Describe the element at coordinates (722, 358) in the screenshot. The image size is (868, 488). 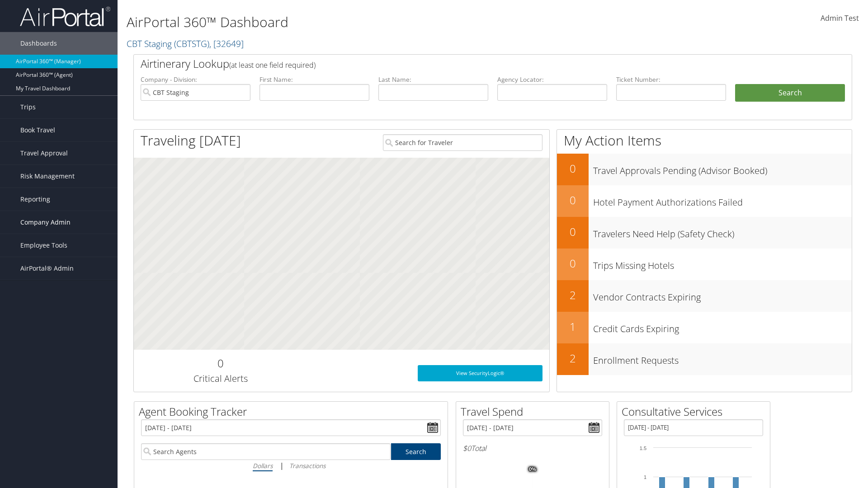
I see `h3: Enrollment Requests` at that location.